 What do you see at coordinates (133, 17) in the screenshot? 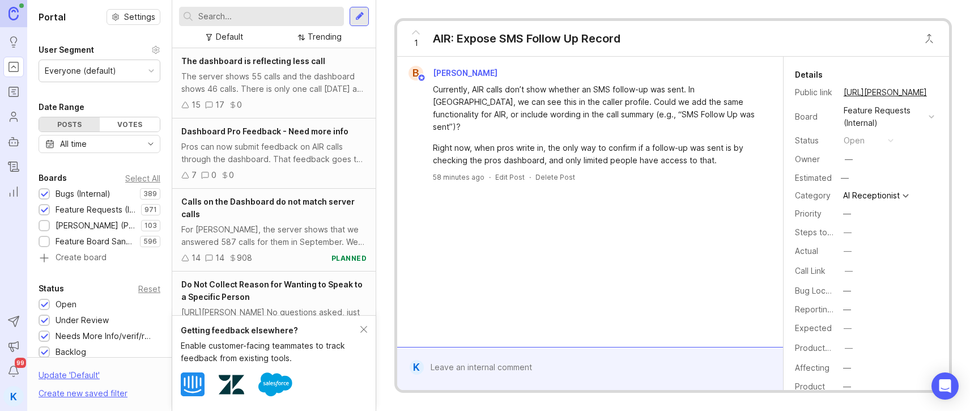
I see `a: Settings` at bounding box center [133, 17].